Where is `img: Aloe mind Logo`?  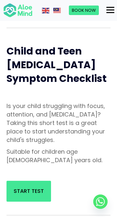
img: Aloe mind Logo is located at coordinates (18, 10).